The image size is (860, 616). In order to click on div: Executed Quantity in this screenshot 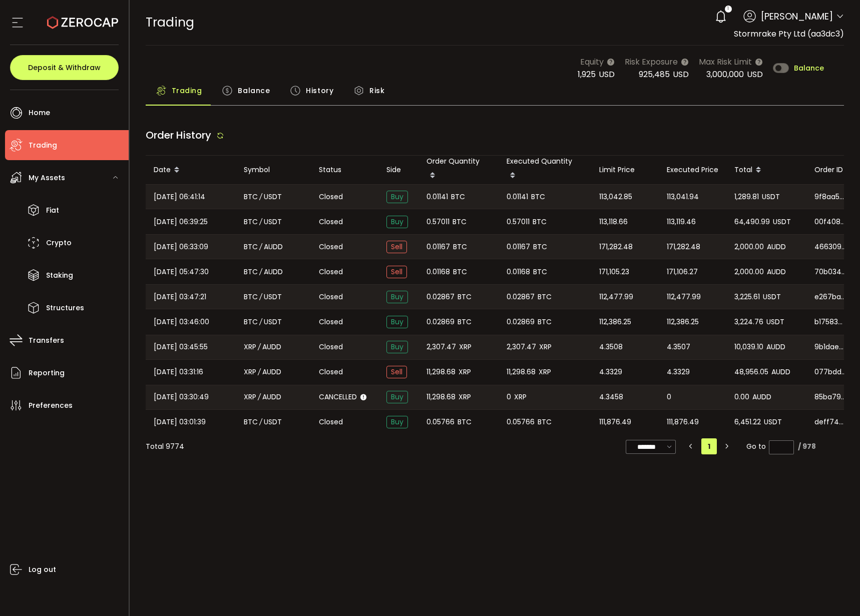, I will do `click(545, 170)`.